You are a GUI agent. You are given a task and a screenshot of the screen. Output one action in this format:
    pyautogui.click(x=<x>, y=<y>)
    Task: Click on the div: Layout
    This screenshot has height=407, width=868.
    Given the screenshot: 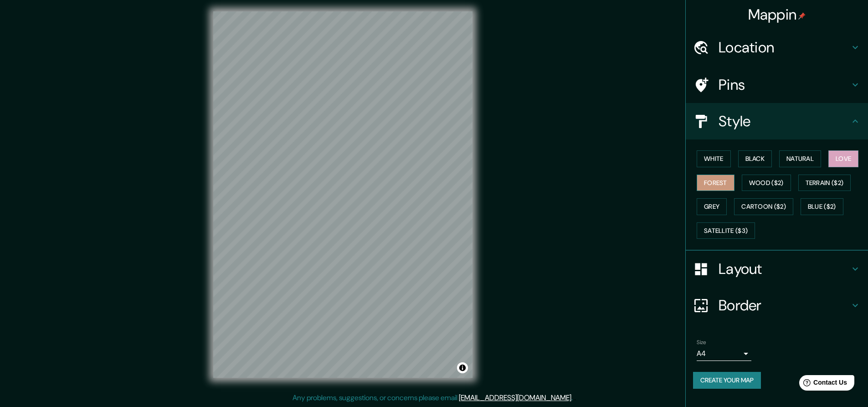 What is the action you would take?
    pyautogui.click(x=777, y=269)
    